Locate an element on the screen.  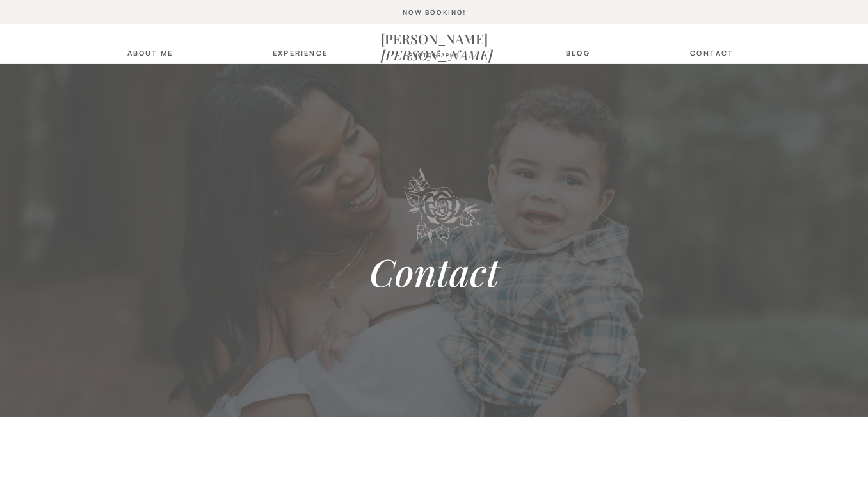
nav: photography is located at coordinates (434, 56).